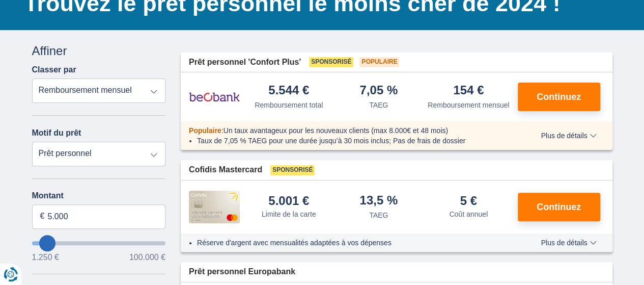  Describe the element at coordinates (99, 196) in the screenshot. I see `label: Montant` at that location.